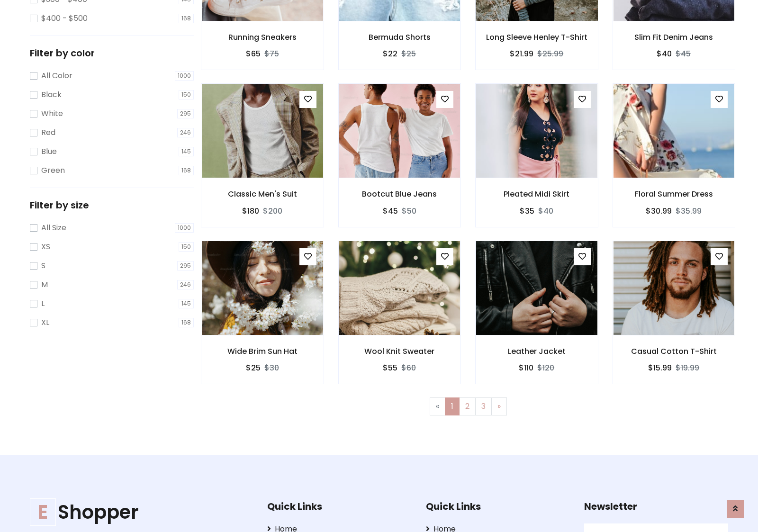 The width and height of the screenshot is (758, 532). I want to click on h6: Bermuda Shorts, so click(400, 37).